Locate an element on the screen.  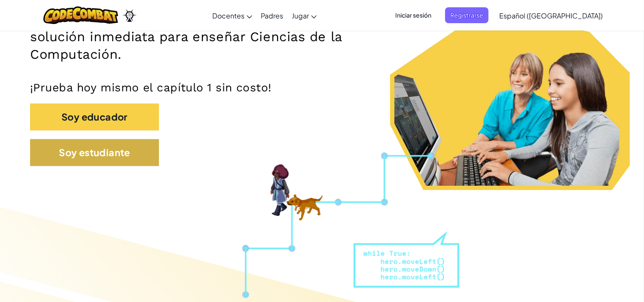
img: Ozaria is located at coordinates (129, 16).